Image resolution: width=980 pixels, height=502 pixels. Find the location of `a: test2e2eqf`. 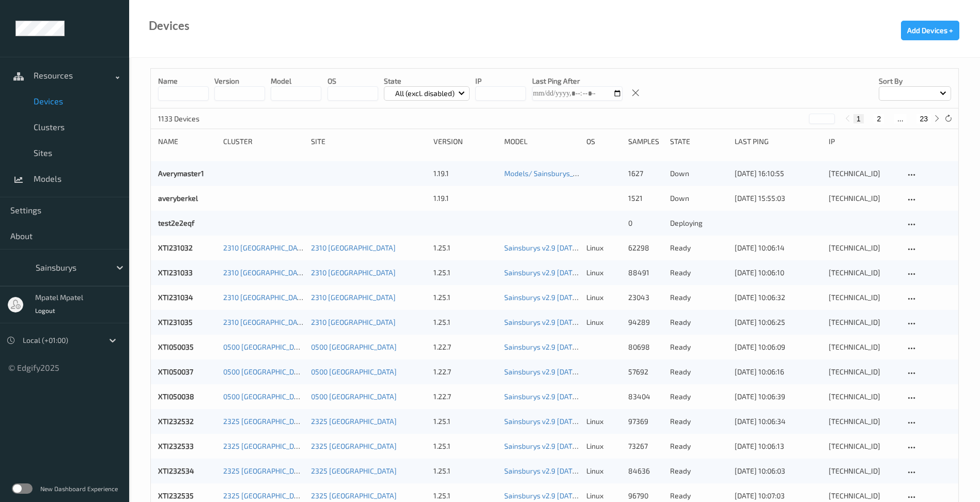

a: test2e2eqf is located at coordinates (176, 222).